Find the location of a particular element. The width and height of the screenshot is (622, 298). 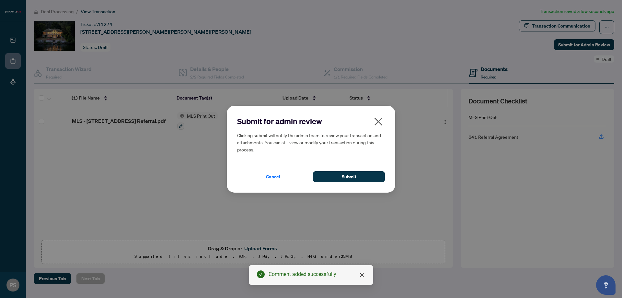

button: Cancel is located at coordinates (273, 176).